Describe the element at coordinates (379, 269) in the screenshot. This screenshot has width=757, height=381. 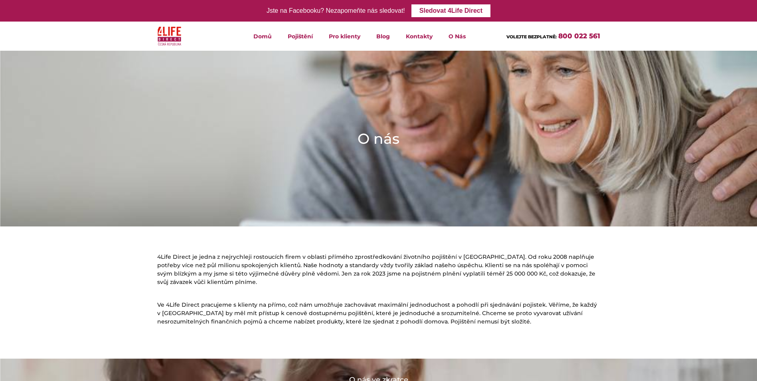
I see `p: 4Life Direct je jedna z nejrychleji rostoucích firem v oblasti přímého zprostředkování životního ...` at that location.